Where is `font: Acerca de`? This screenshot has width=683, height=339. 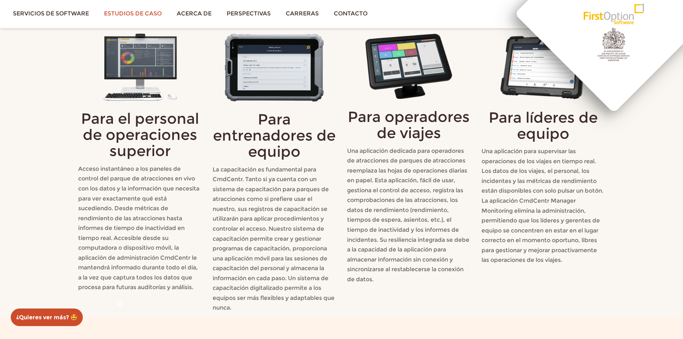
font: Acerca de is located at coordinates (194, 13).